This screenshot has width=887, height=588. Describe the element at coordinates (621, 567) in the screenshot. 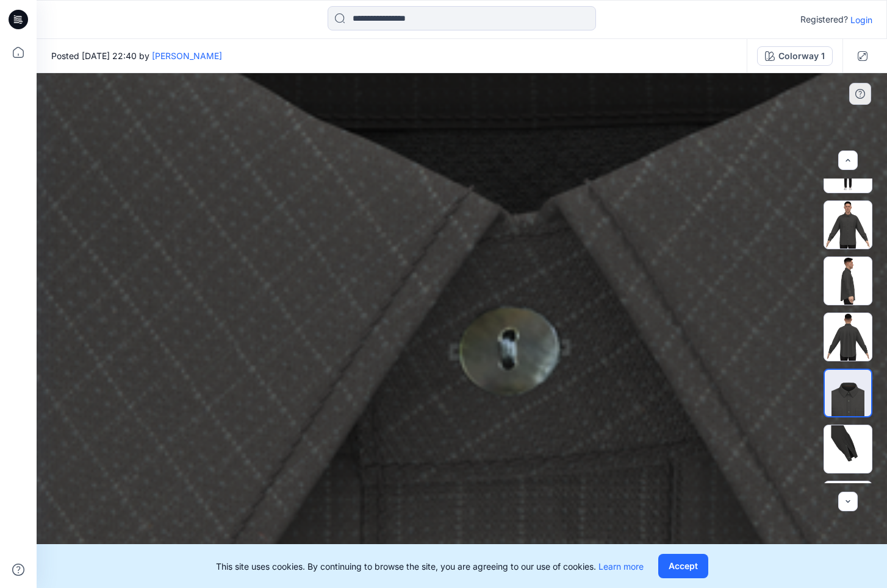

I see `a: Learn more` at that location.